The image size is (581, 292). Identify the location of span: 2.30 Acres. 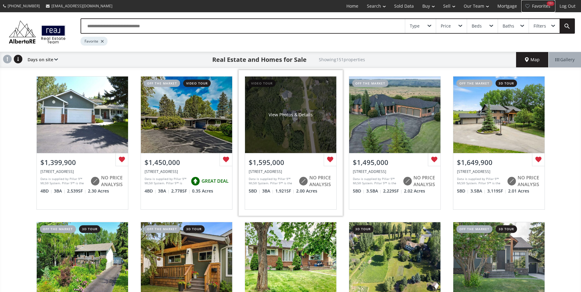
(98, 191).